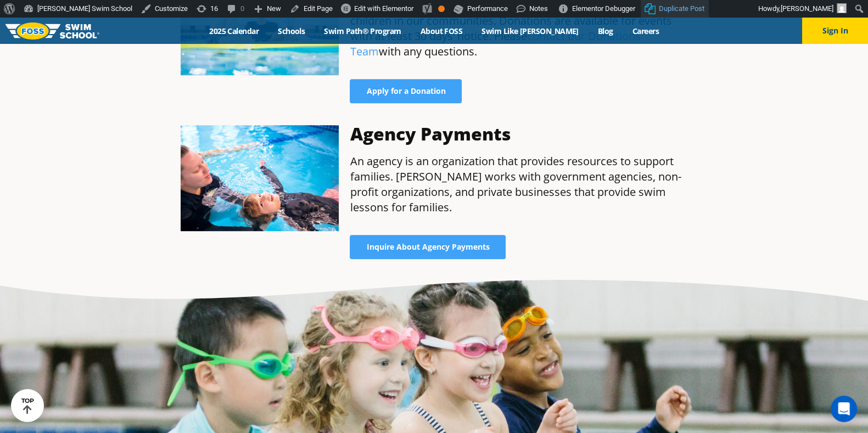  What do you see at coordinates (384, 8) in the screenshot?
I see `span: Edit with Elementor` at bounding box center [384, 8].